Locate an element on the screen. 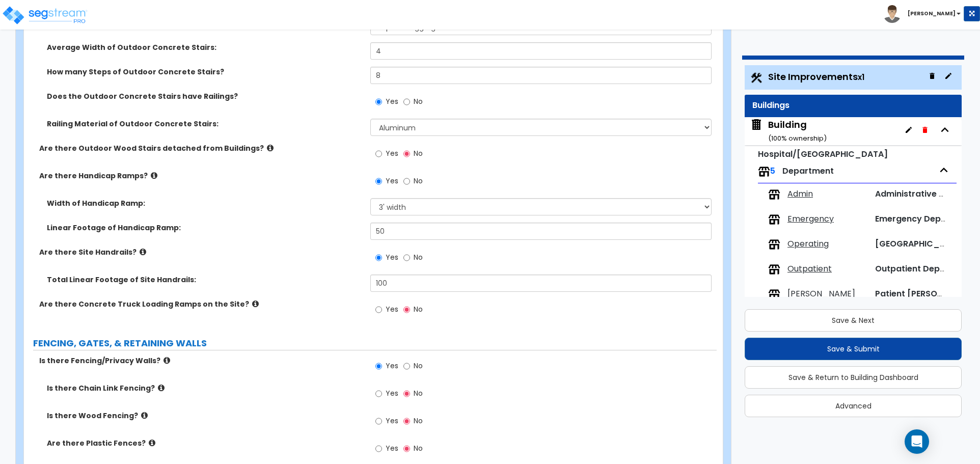 The width and height of the screenshot is (980, 464). label: Total Linear Footage of Site Handrails: is located at coordinates (205, 279).